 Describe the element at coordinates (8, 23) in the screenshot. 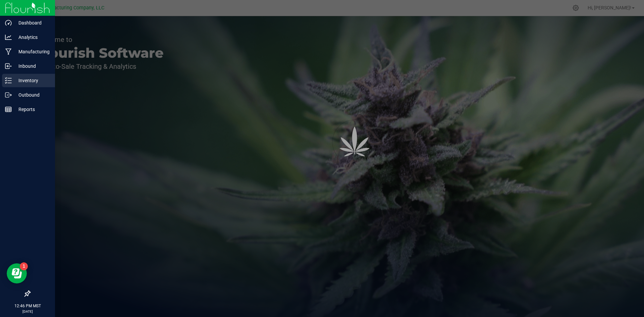

I see `inline-svg: Dashboard` at that location.